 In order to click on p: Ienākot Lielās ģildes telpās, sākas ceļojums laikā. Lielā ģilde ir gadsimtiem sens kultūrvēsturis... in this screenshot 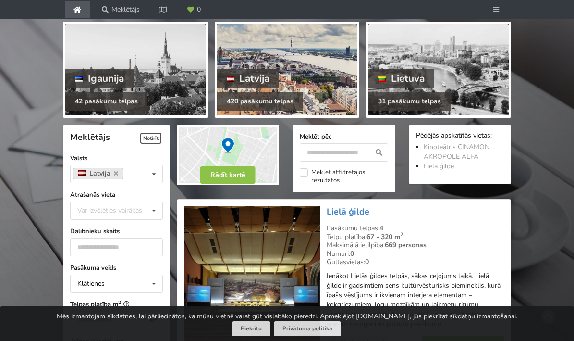, I will do `click(415, 300)`.